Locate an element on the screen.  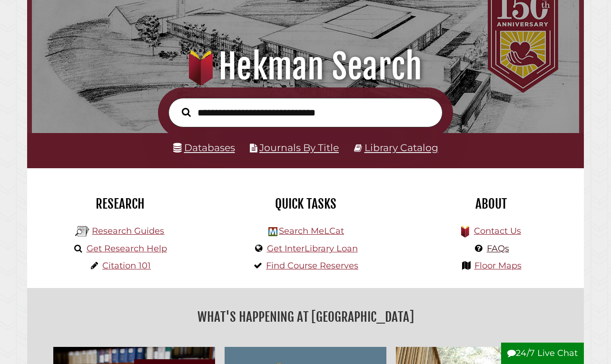
h1: Hekman Search is located at coordinates (305, 66).